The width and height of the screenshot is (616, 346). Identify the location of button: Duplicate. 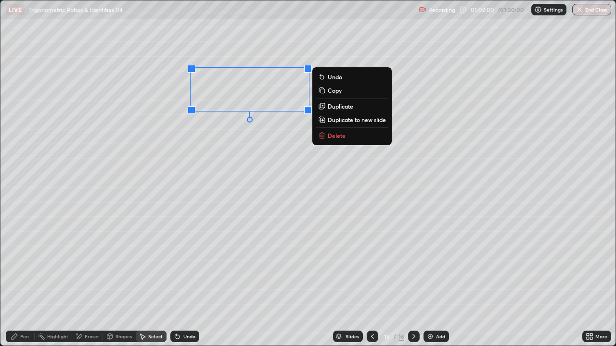
(352, 106).